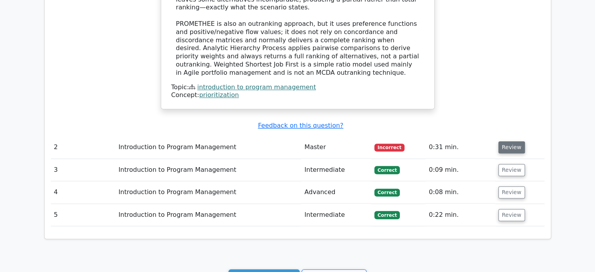 This screenshot has width=595, height=272. What do you see at coordinates (336, 147) in the screenshot?
I see `td: Master` at bounding box center [336, 147].